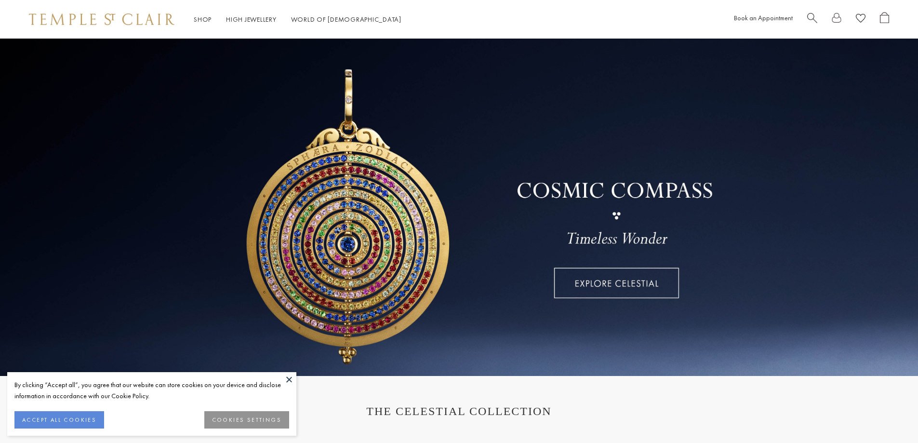  I want to click on a: Search, so click(812, 19).